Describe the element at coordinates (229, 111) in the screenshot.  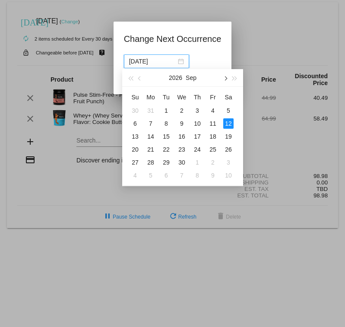
I see `td: 9/5/2026` at that location.